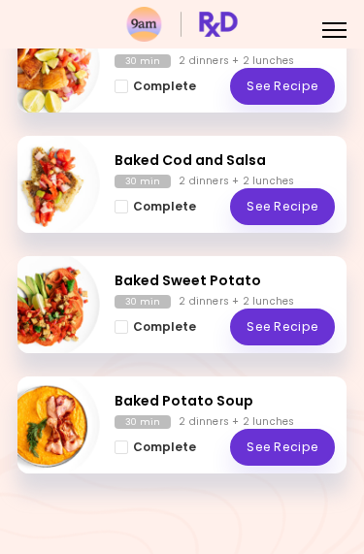  I want to click on h2: Baked Potato Soup, so click(224, 401).